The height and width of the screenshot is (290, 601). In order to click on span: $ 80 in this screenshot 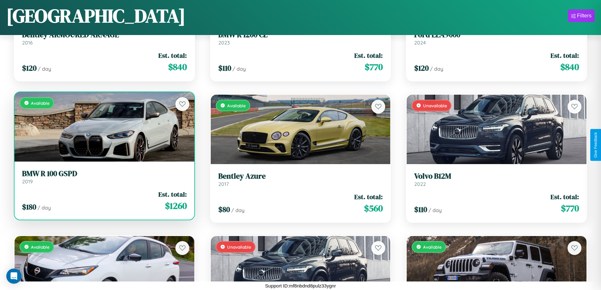, I will do `click(224, 209)`.